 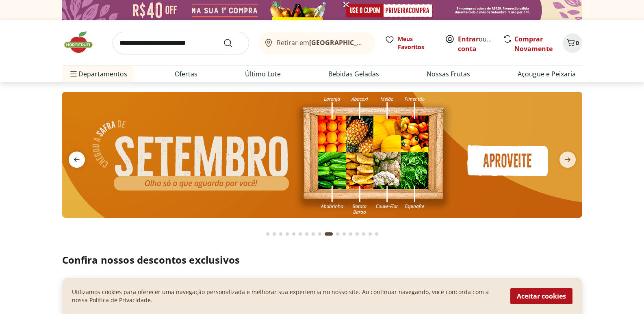 What do you see at coordinates (306, 234) in the screenshot?
I see `button: Go to page 7 from fs-carousel` at bounding box center [306, 234].